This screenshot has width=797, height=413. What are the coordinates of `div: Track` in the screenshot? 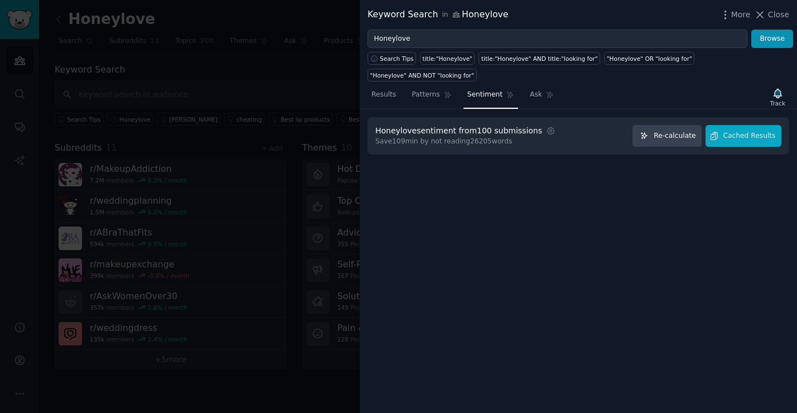 It's located at (777, 103).